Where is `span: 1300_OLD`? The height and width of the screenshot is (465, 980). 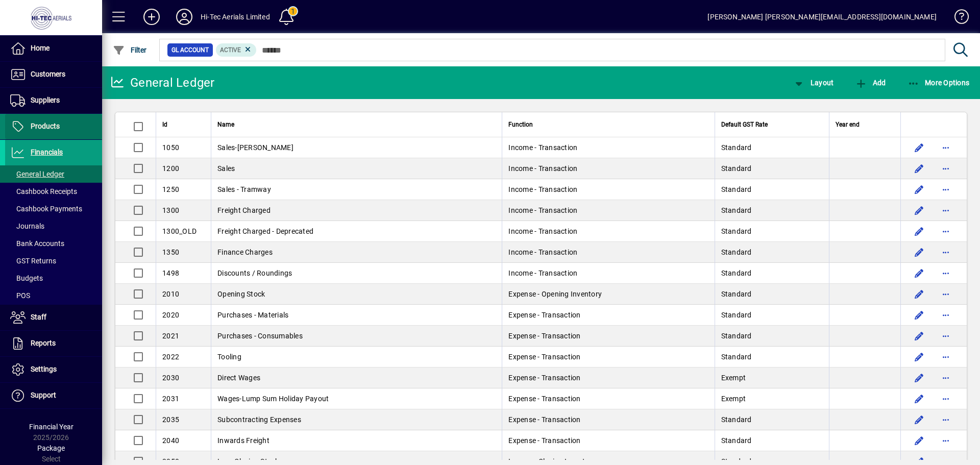 span: 1300_OLD is located at coordinates (179, 232).